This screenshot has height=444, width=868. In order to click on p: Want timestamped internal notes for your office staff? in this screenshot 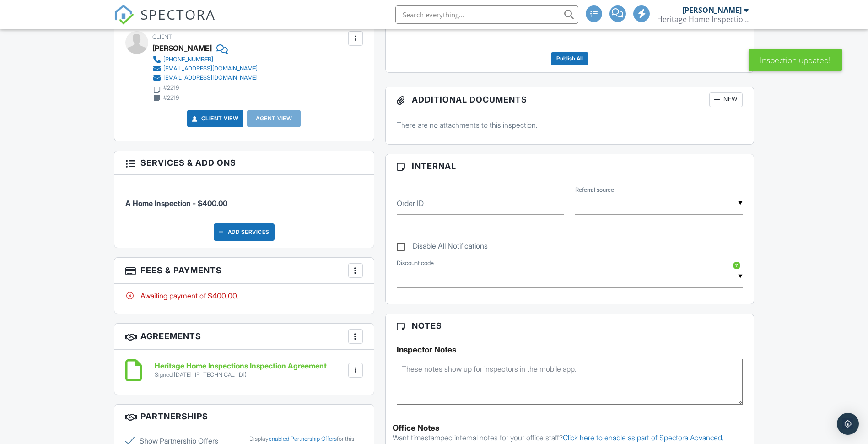, I will do `click(570, 438)`.